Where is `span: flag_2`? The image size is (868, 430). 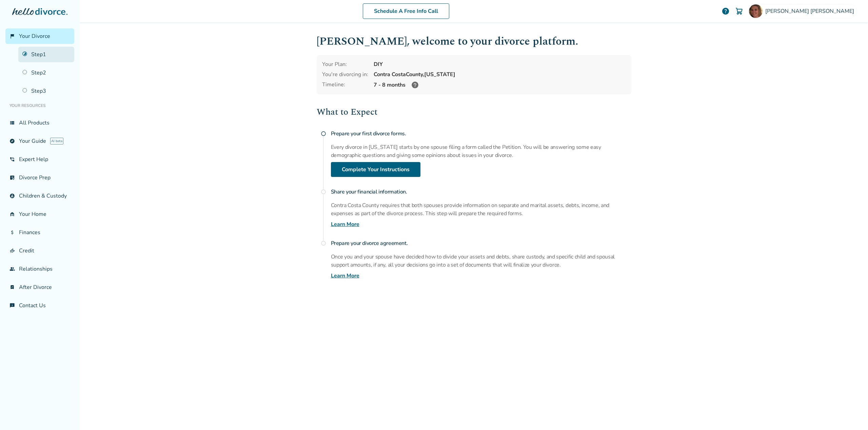
span: flag_2 is located at coordinates (12, 36).